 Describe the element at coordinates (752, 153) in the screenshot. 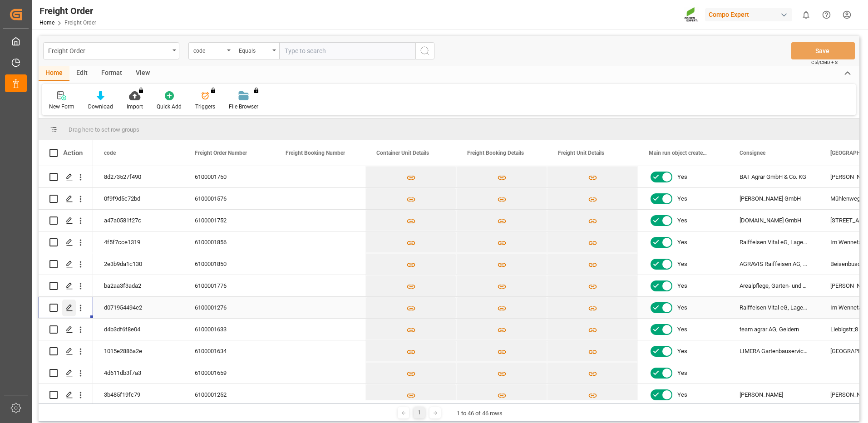

I see `span: Consignee` at that location.